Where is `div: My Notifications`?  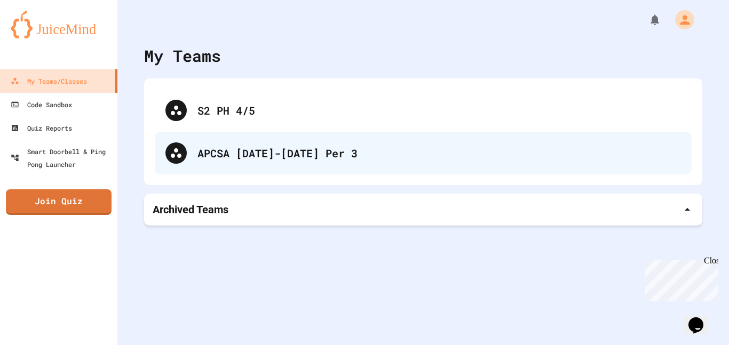 div: My Notifications is located at coordinates (646, 20).